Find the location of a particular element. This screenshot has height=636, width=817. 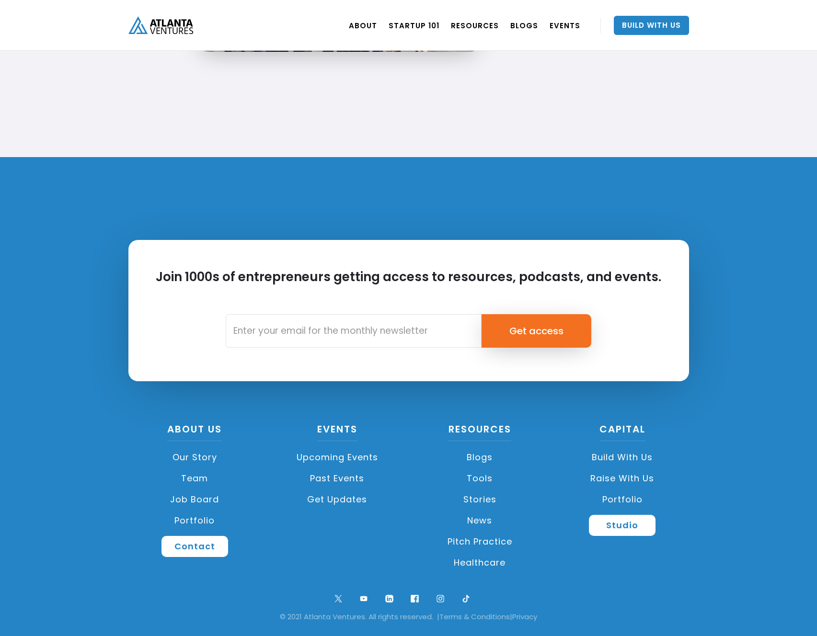

a: Job Board is located at coordinates (195, 500).